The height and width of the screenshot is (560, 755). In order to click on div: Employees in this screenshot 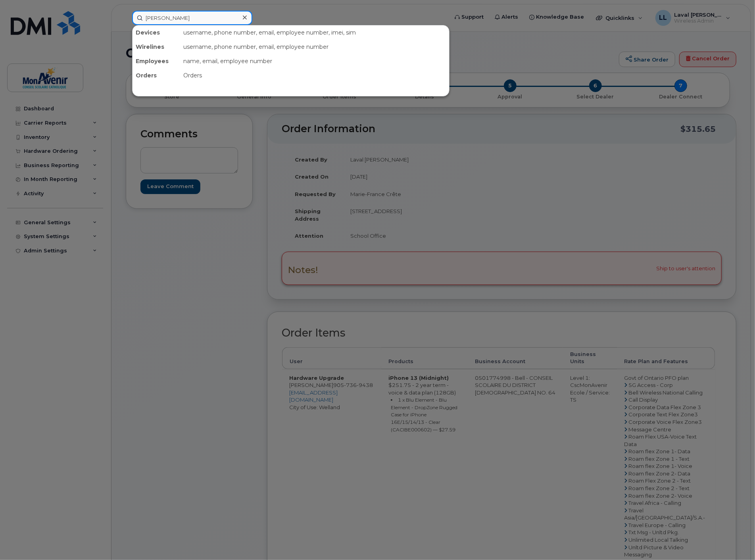, I will do `click(156, 61)`.